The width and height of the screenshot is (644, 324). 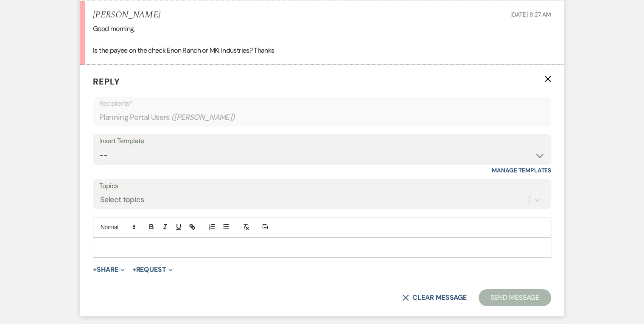 What do you see at coordinates (514, 297) in the screenshot?
I see `button: Send Message` at bounding box center [514, 297].